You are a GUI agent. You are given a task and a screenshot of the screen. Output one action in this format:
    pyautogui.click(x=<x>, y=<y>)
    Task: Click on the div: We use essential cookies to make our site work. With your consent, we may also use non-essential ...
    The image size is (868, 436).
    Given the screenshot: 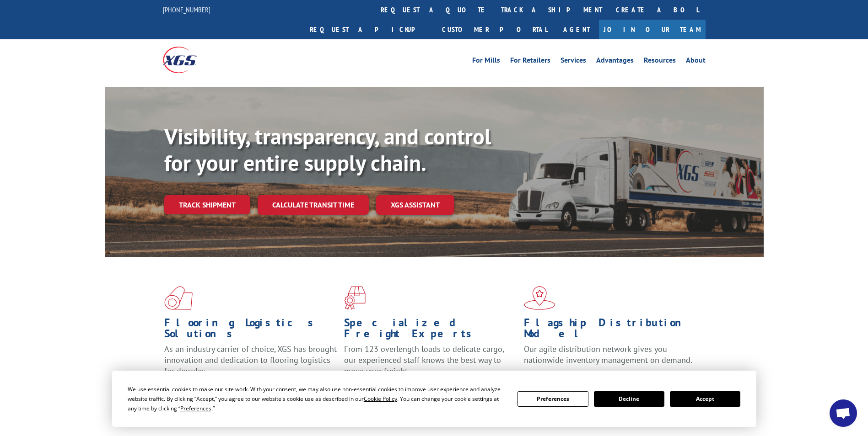 What is the action you would take?
    pyautogui.click(x=317, y=398)
    